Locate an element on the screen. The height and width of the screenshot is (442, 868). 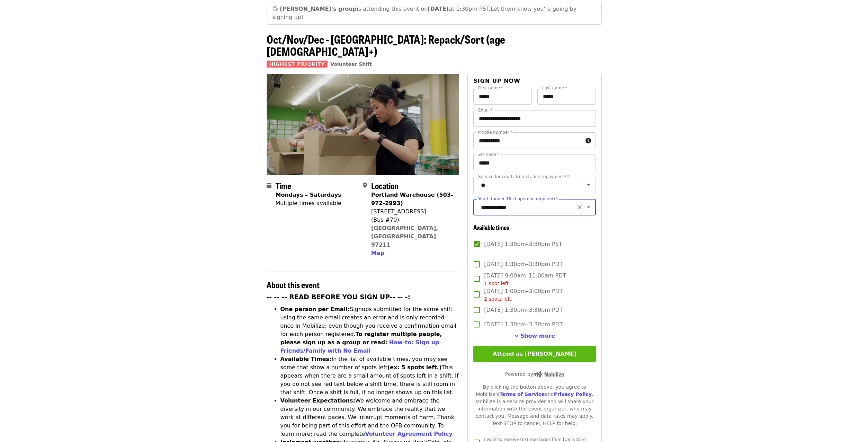
span: Map is located at coordinates (377, 253).